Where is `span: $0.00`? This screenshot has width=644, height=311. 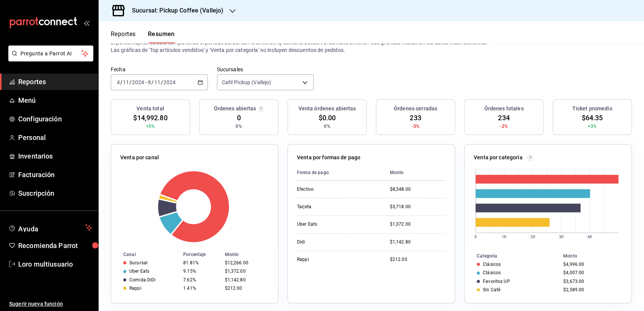
span: $0.00 is located at coordinates (327, 117).